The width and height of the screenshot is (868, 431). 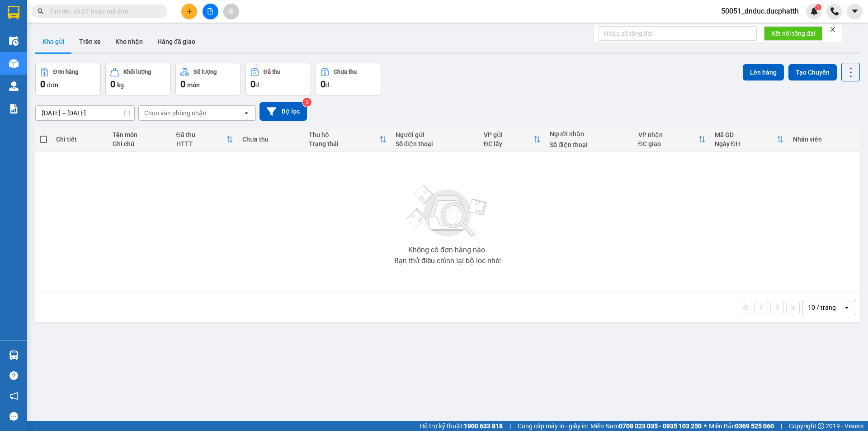 What do you see at coordinates (140, 143) in the screenshot?
I see `div: Ghi chú` at bounding box center [140, 143].